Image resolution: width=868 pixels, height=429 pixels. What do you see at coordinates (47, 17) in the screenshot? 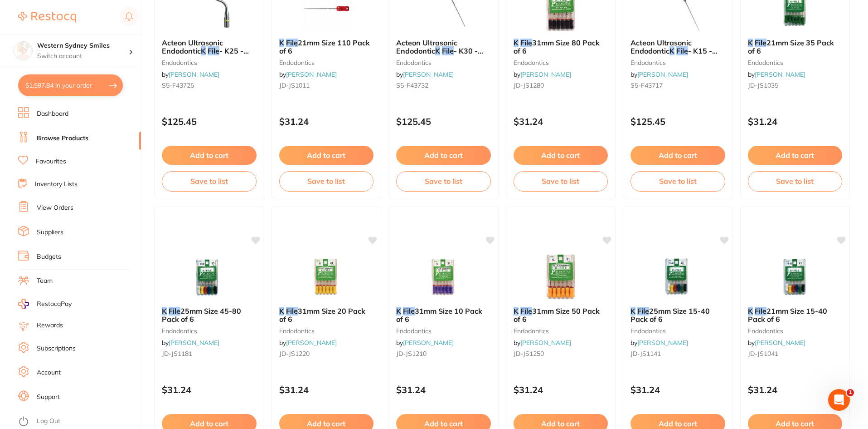
I see `img: Restocq Logo` at bounding box center [47, 17].